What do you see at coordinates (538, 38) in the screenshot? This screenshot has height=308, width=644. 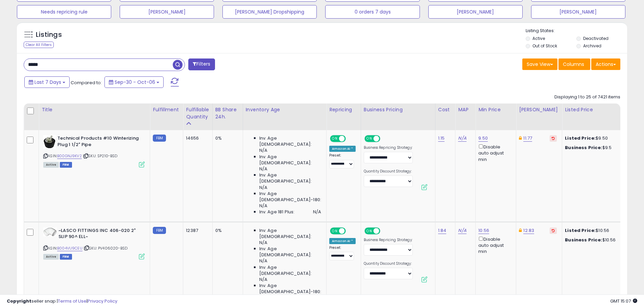 I see `label: Active` at bounding box center [538, 38].